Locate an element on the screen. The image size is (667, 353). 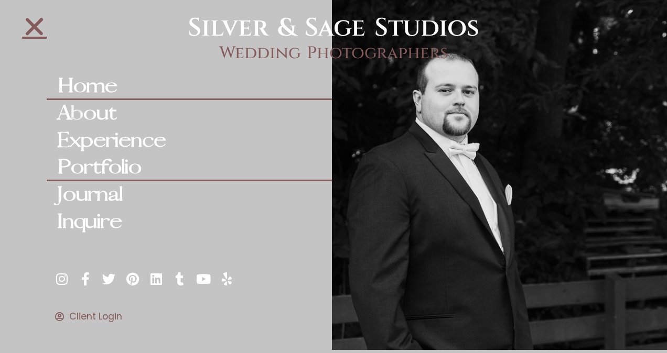
a: Journal is located at coordinates (189, 195).